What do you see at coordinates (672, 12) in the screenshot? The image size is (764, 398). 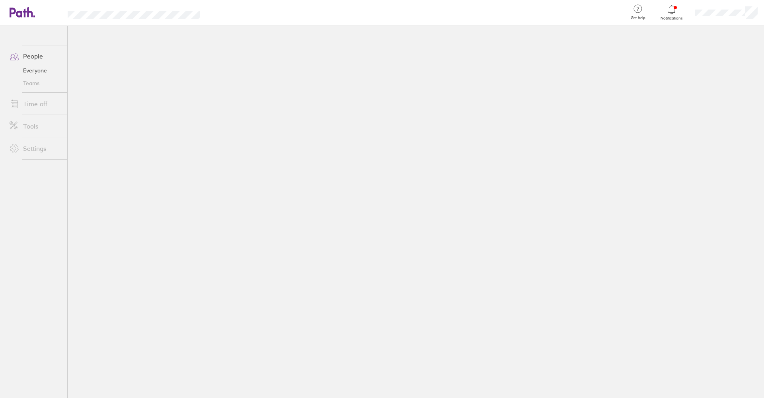 I see `a: Notifications` at bounding box center [672, 12].